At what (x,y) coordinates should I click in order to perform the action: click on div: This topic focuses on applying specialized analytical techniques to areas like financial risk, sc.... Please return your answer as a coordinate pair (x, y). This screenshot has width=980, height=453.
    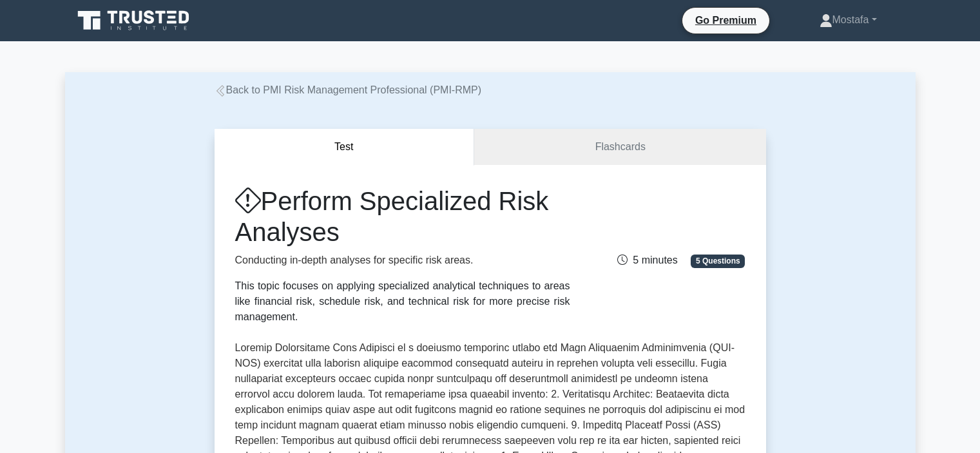
    Looking at the image, I should click on (403, 302).